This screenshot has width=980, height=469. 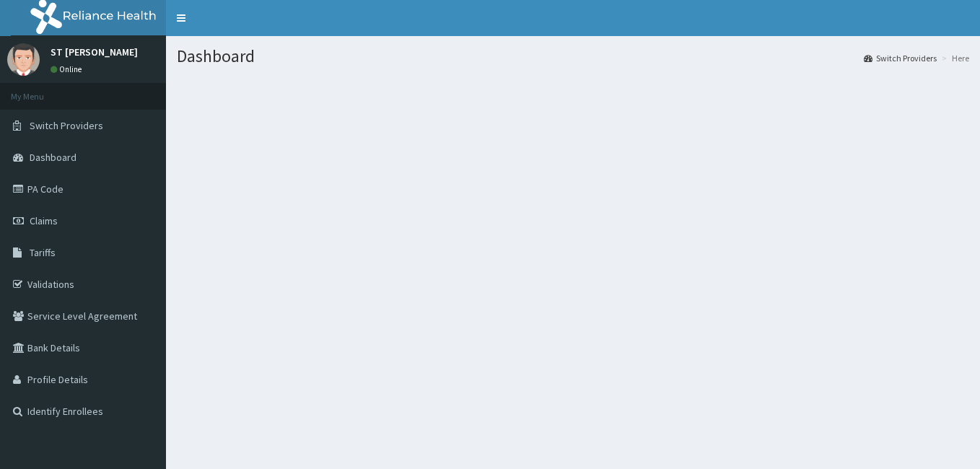 I want to click on span: Tariffs, so click(x=43, y=253).